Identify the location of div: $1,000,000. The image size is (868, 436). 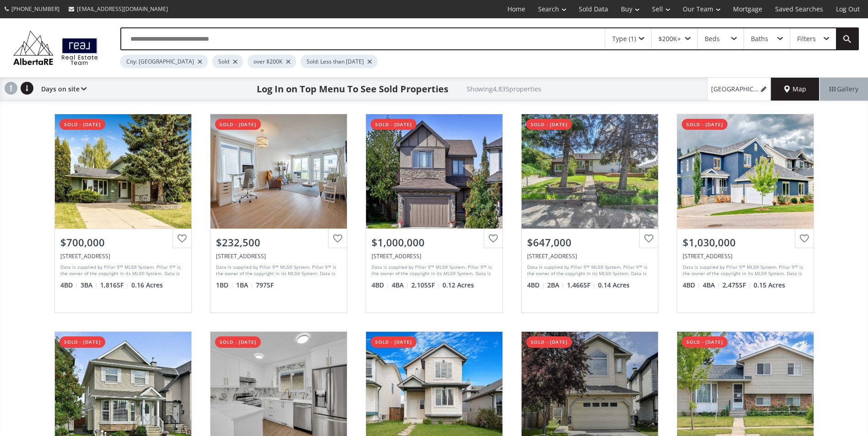
(434, 242).